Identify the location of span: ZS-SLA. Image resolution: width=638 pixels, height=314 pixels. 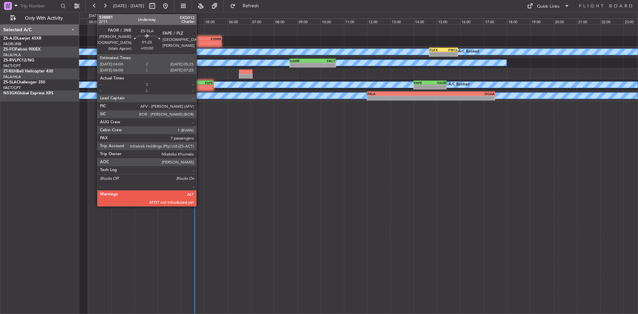
(10, 82).